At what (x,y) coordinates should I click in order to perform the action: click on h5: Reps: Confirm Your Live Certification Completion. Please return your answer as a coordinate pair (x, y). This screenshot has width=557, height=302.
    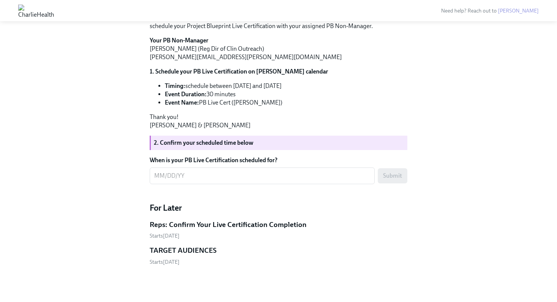
    Looking at the image, I should click on (228, 225).